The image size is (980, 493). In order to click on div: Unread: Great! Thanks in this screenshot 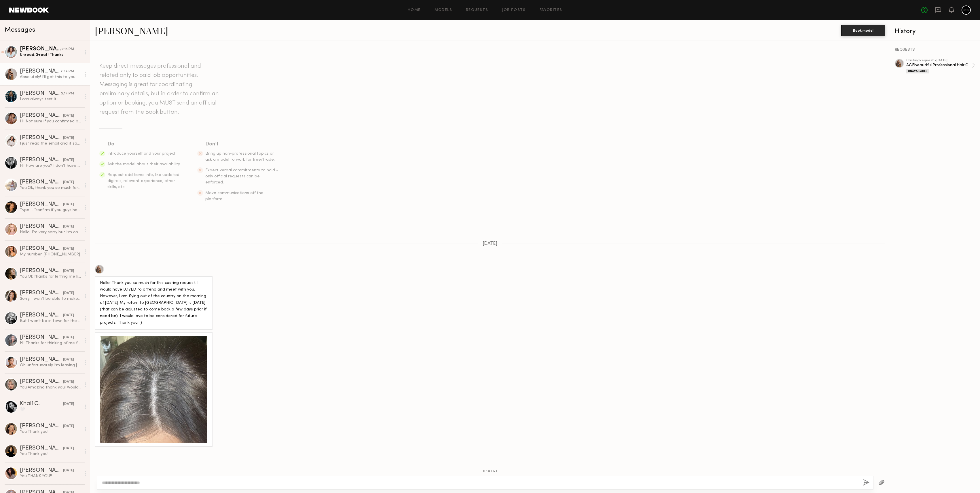, I will do `click(51, 55)`.